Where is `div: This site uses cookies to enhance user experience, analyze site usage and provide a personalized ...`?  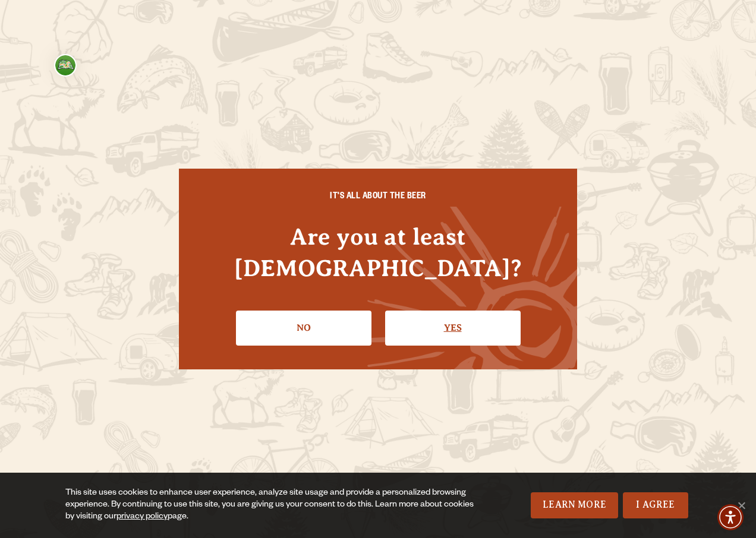 div: This site uses cookies to enhance user experience, analyze site usage and provide a personalized ... is located at coordinates (274, 505).